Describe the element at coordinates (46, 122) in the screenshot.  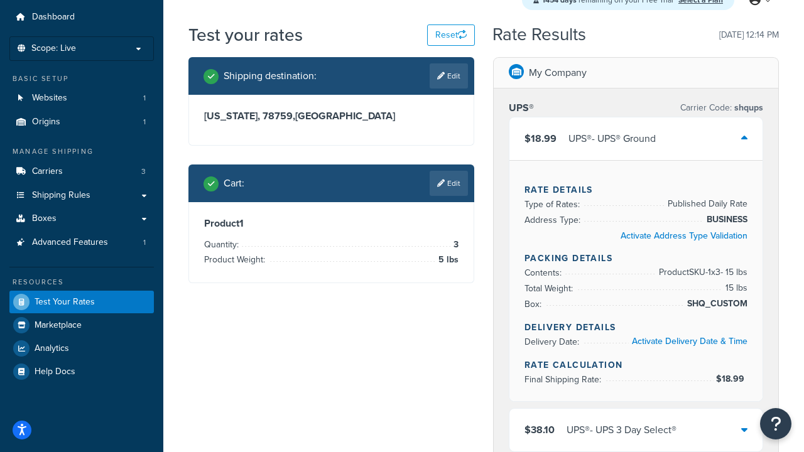
I see `span: Origins` at that location.